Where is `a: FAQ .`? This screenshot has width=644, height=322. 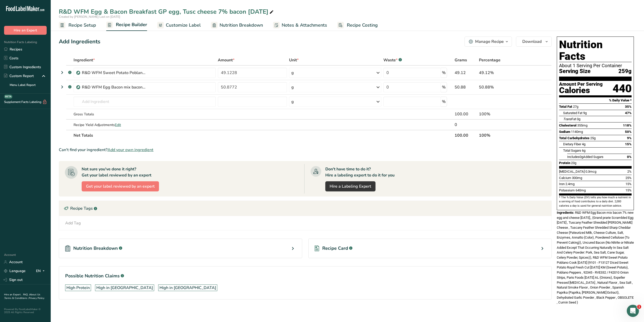 a: FAQ . is located at coordinates (26, 295).